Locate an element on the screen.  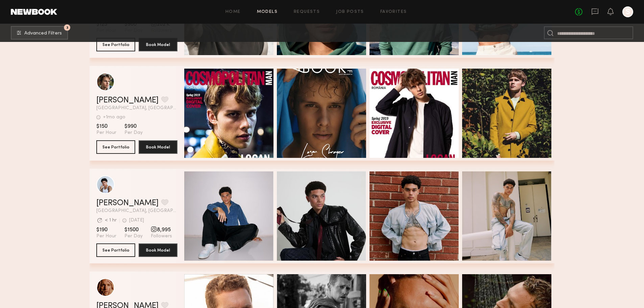
span: Advanced Filters is located at coordinates (43, 33).